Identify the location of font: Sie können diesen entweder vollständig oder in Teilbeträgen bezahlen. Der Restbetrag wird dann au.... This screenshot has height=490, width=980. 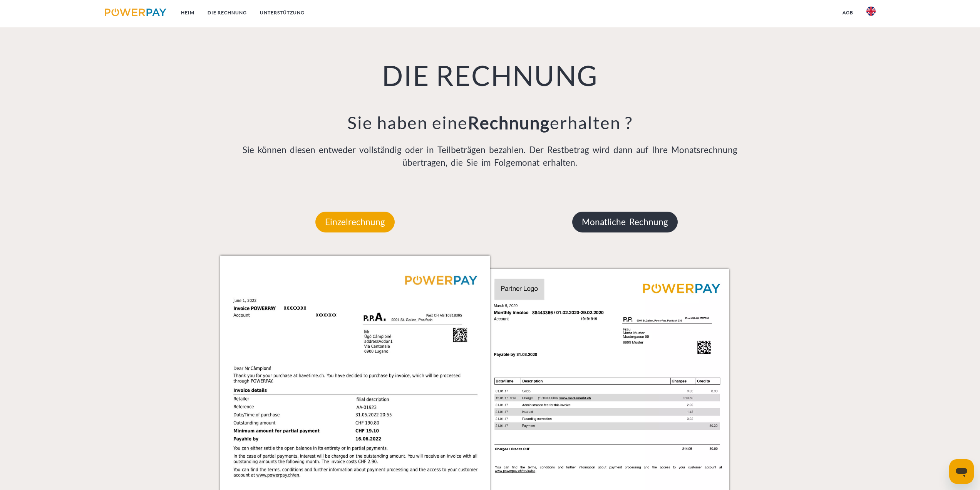
(490, 156).